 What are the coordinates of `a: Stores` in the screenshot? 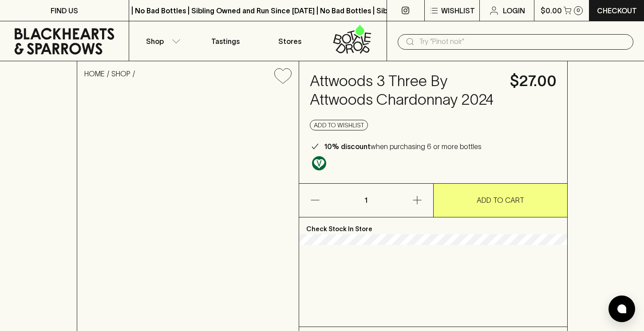 It's located at (289, 41).